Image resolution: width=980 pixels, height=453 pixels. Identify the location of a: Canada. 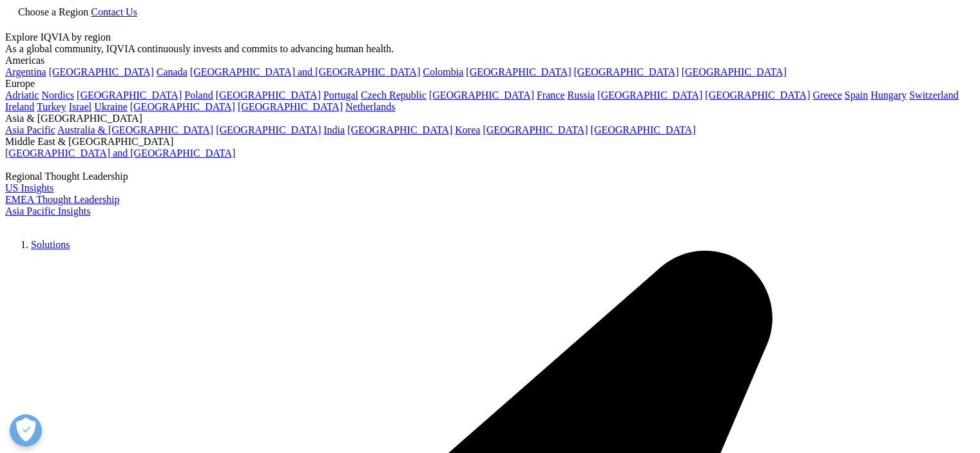
(172, 72).